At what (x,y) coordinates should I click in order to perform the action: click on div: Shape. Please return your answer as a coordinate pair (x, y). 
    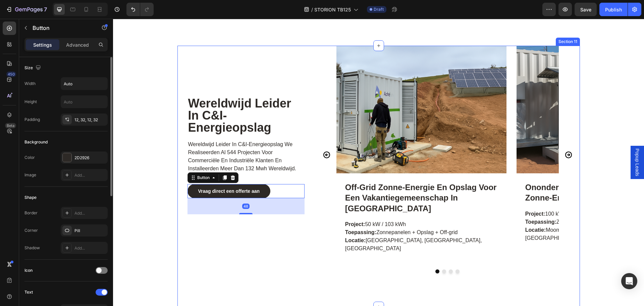
    Looking at the image, I should click on (30, 197).